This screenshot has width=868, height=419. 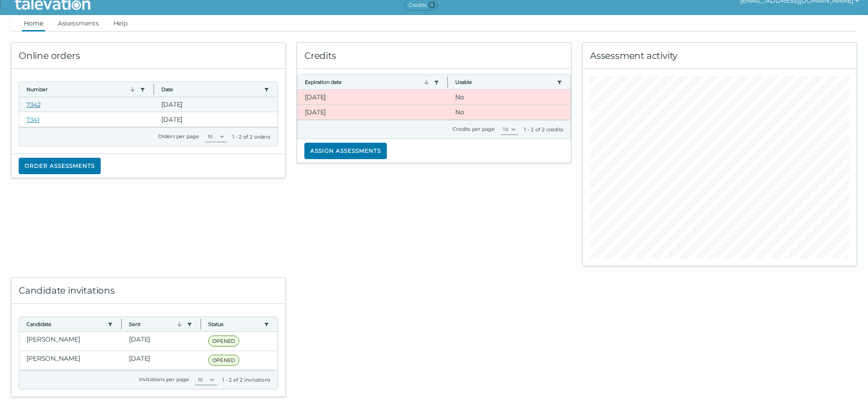 I want to click on span: 0, so click(x=432, y=5).